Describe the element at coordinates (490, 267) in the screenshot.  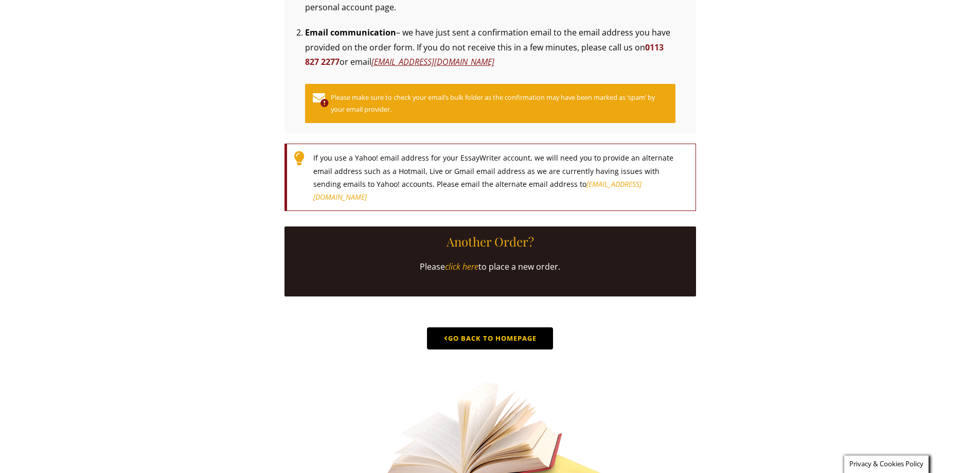
I see `span: Please to place a new order.` at that location.